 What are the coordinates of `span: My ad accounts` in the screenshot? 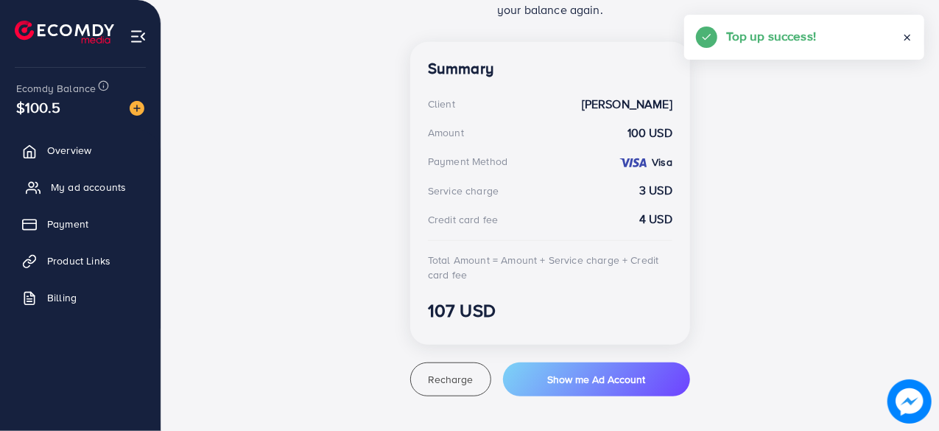 It's located at (88, 187).